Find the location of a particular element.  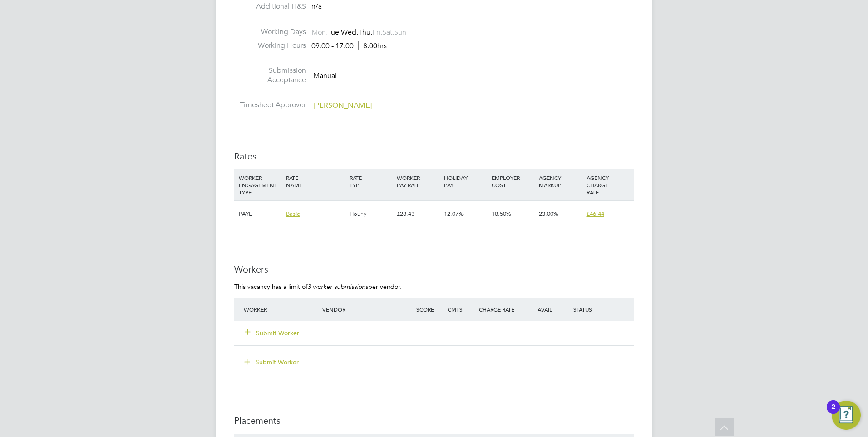

span: 23.00% is located at coordinates (548, 214).